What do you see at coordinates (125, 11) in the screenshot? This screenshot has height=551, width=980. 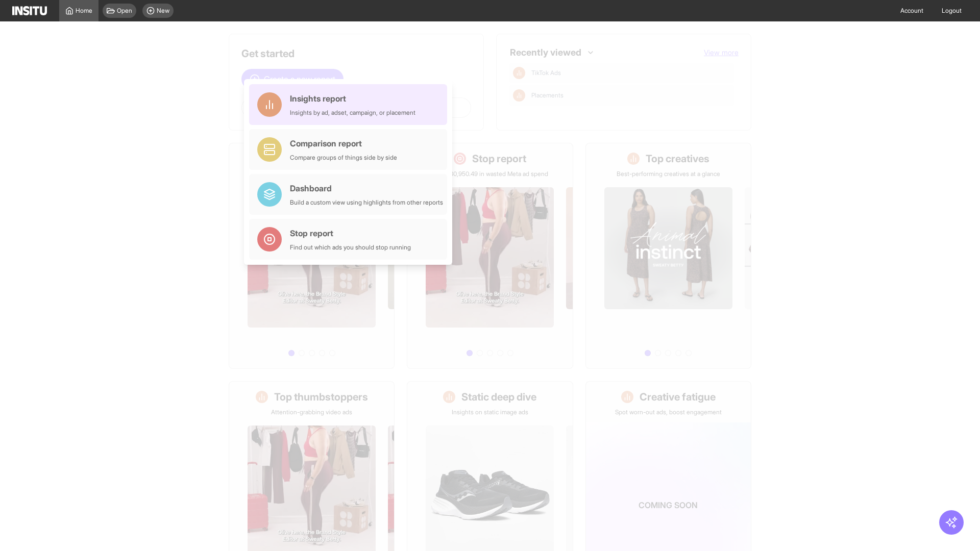 I see `span: Open` at bounding box center [125, 11].